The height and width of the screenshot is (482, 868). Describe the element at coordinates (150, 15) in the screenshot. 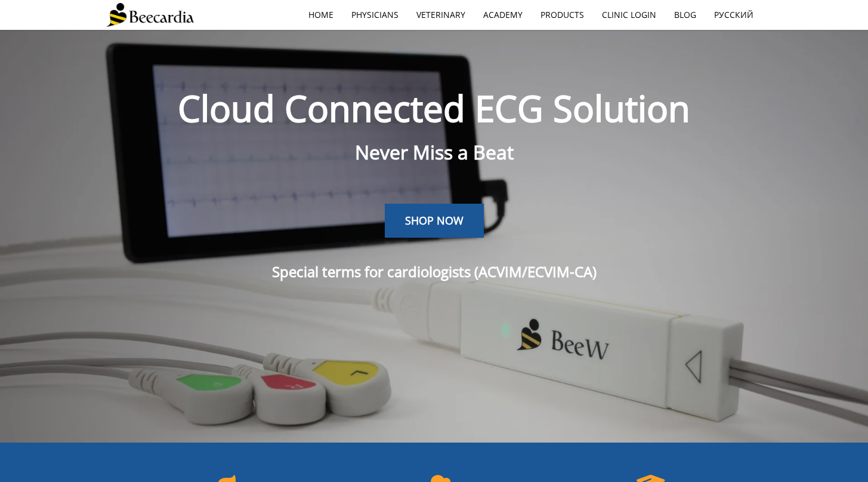

I see `a: Beecardia` at that location.